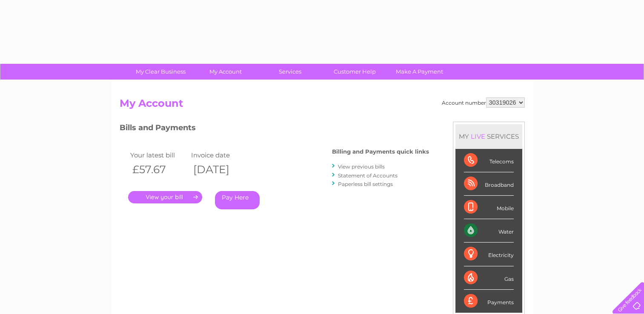 This screenshot has width=644, height=314. Describe the element at coordinates (161, 71) in the screenshot. I see `a: My Clear Business` at that location.